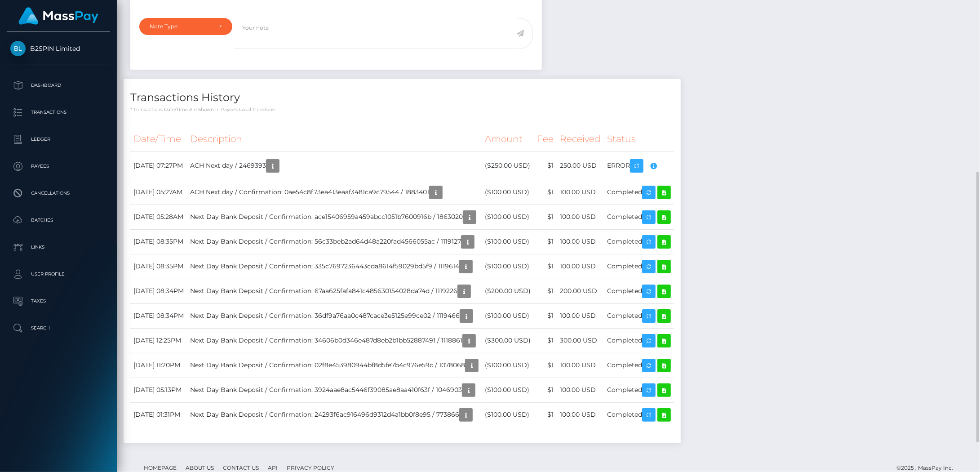 Image resolution: width=980 pixels, height=472 pixels. What do you see at coordinates (58, 274) in the screenshot?
I see `p: User Profile` at bounding box center [58, 274].